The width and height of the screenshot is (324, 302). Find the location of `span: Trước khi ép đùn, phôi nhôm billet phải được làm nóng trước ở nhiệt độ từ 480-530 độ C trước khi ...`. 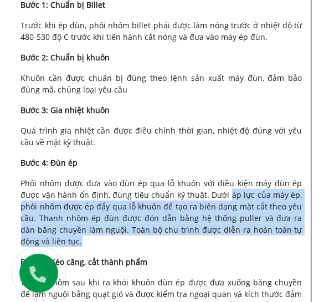

span: Trước khi ép đùn, phôi nhôm billet phải được làm nóng trước ở nhiệt độ từ 480-530 độ C trước khi ... is located at coordinates (162, 31).